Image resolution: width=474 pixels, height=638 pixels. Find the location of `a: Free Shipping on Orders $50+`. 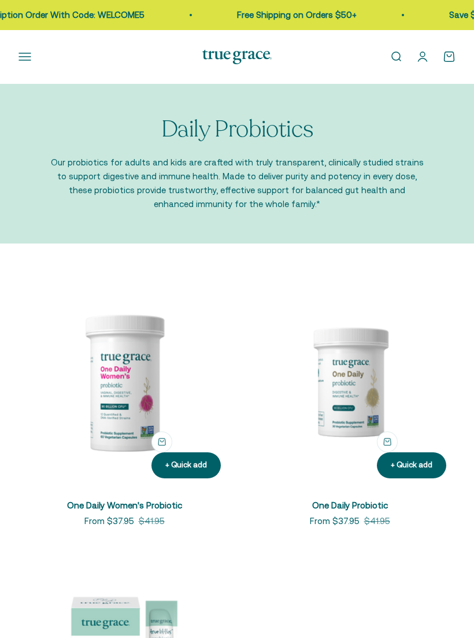

a: Free Shipping on Orders $50+ is located at coordinates (271, 14).